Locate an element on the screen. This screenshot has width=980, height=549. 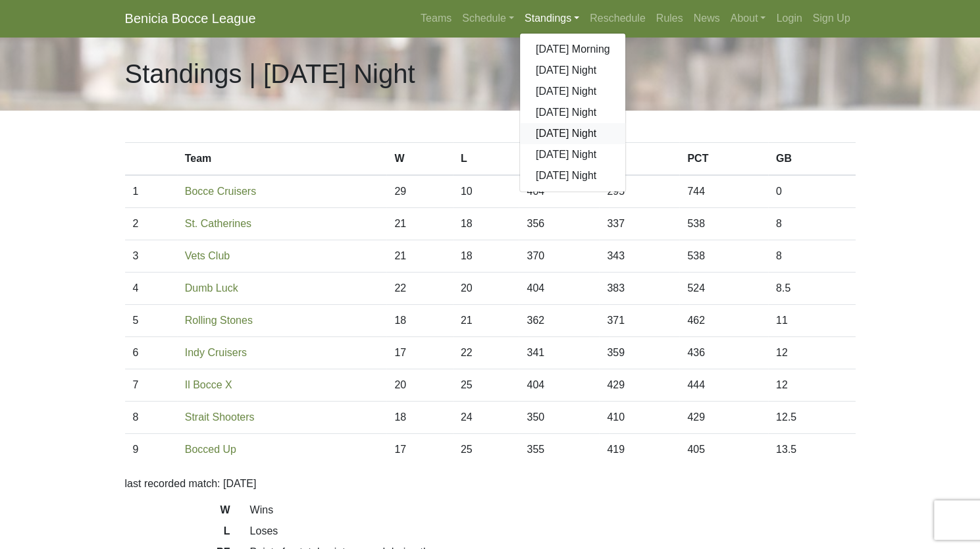
td: 12.5 is located at coordinates (811, 417).